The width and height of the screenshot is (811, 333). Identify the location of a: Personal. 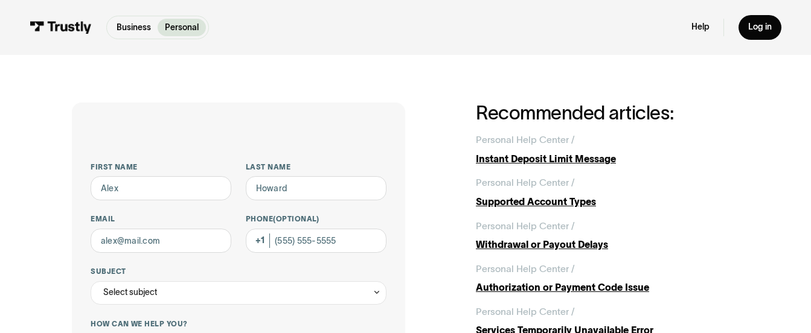
(182, 27).